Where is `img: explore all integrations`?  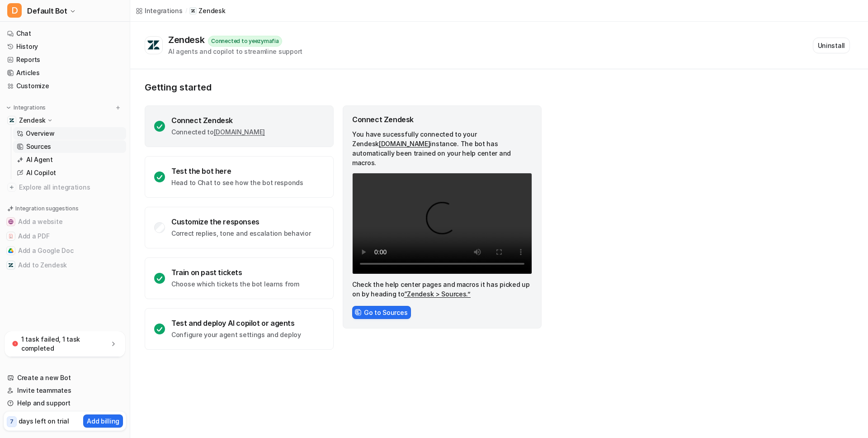 img: explore all integrations is located at coordinates (12, 187).